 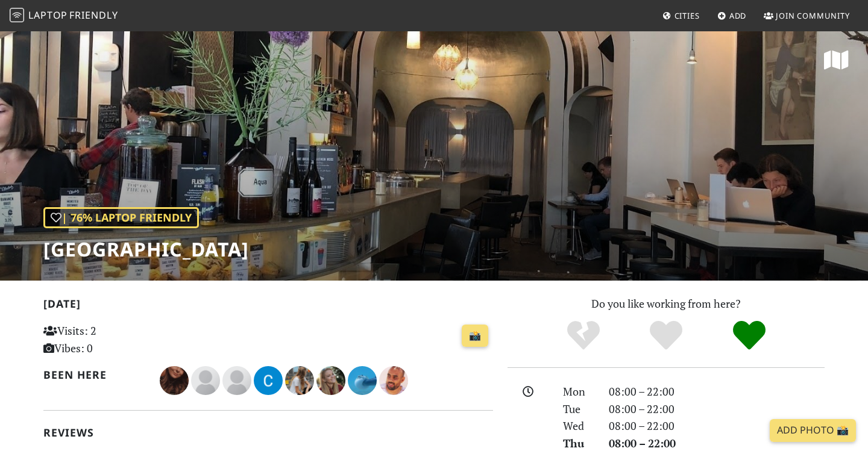 What do you see at coordinates (207, 380) in the screenshot?
I see `span: Chris Crane` at bounding box center [207, 380].